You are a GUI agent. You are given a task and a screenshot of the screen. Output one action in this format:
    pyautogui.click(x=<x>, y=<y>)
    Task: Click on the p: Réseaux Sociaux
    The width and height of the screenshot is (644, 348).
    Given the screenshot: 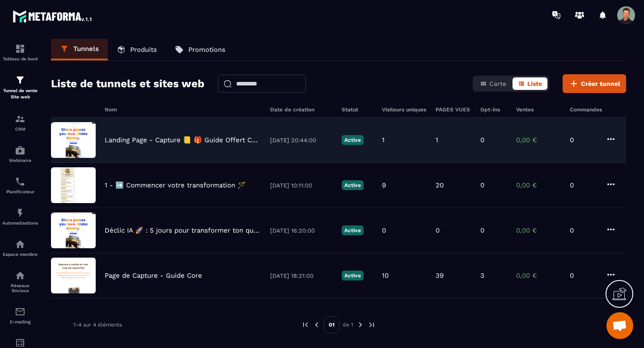 What is the action you would take?
    pyautogui.click(x=20, y=288)
    